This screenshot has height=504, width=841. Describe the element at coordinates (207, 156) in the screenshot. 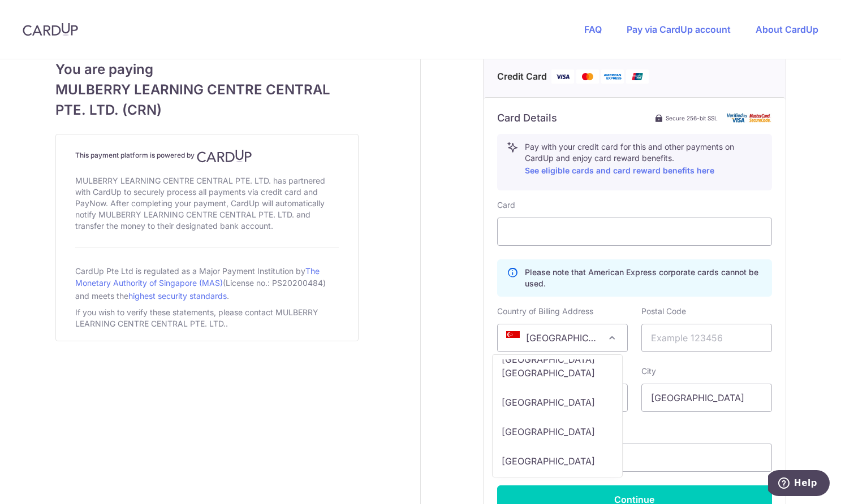

I see `h4: This payment platform is powered by` at that location.